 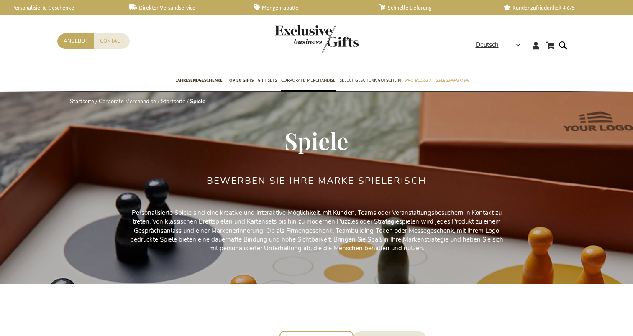 I want to click on img: Exclusive Business gifts logo, so click(x=317, y=39).